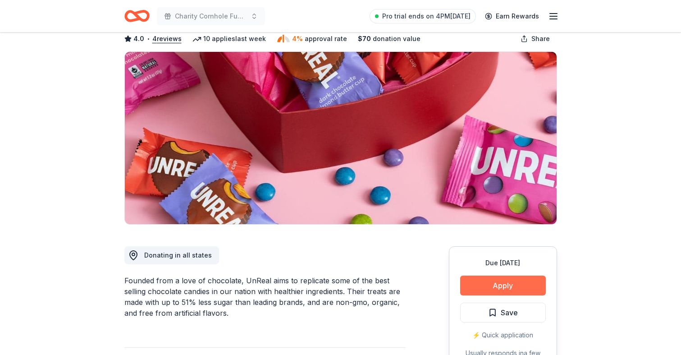 Image resolution: width=681 pixels, height=355 pixels. I want to click on a: Home, so click(137, 16).